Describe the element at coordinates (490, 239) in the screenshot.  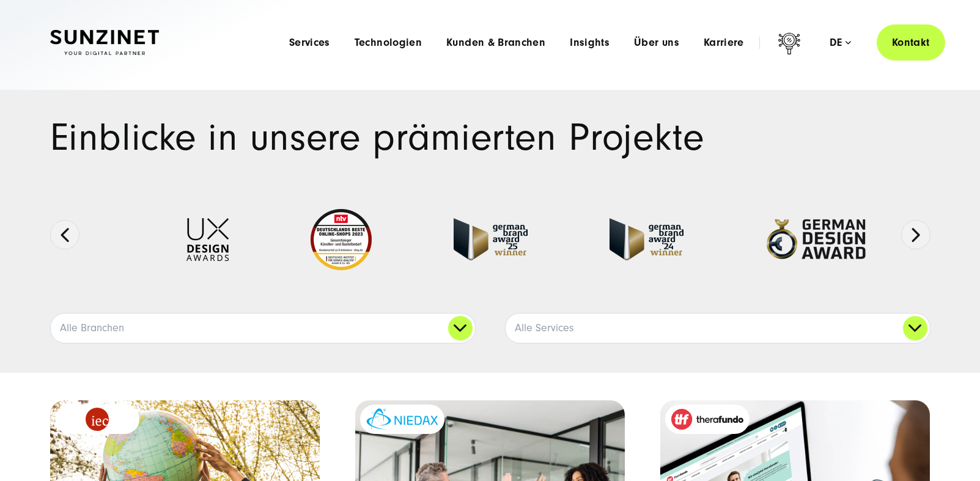
I see `img: German Brand Award winner 2025 - Full Service Digital Agentur SUNZINET` at that location.